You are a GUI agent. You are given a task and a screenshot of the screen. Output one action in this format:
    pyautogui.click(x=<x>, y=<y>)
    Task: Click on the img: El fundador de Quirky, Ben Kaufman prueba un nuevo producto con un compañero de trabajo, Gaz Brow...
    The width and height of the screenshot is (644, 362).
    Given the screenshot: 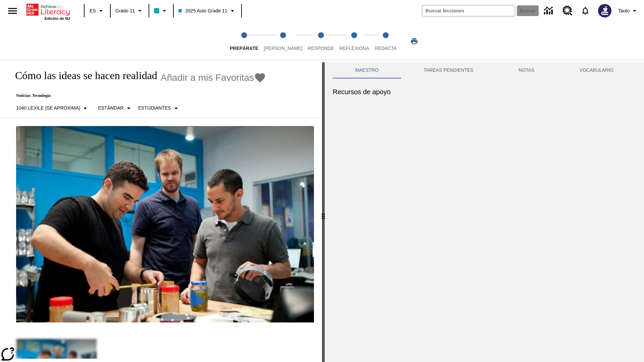 What is the action you would take?
    pyautogui.click(x=165, y=224)
    